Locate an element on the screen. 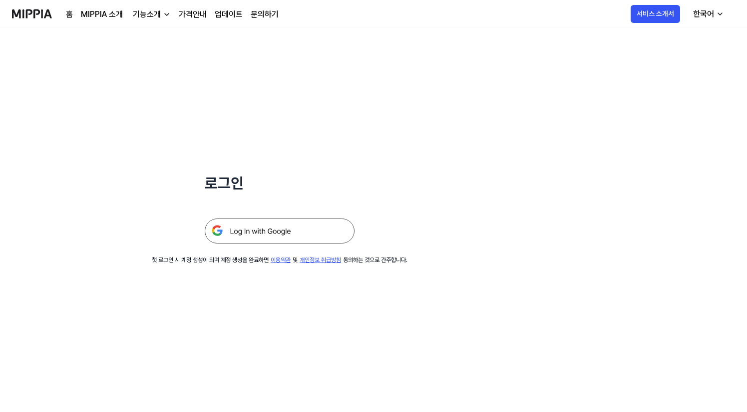 This screenshot has width=747, height=412. button: 서비스 소개서 is located at coordinates (656, 14).